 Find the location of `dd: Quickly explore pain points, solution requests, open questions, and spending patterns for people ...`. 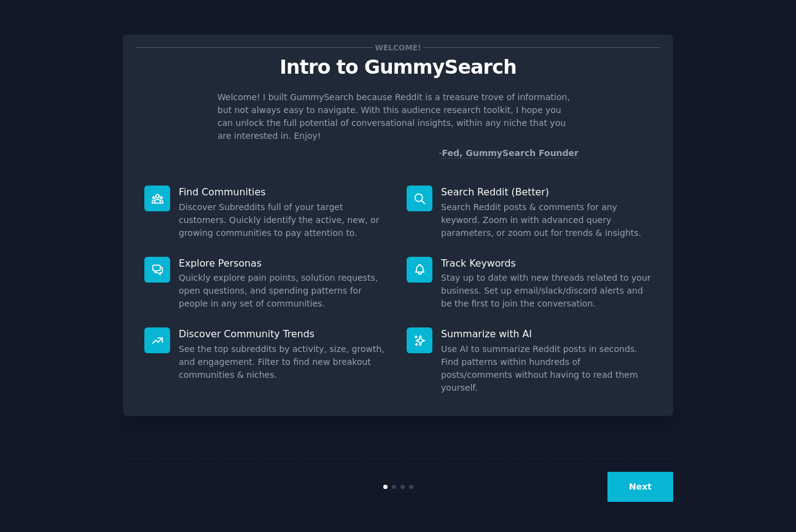

dd: Quickly explore pain points, solution requests, open questions, and spending patterns for people ... is located at coordinates (284, 290).